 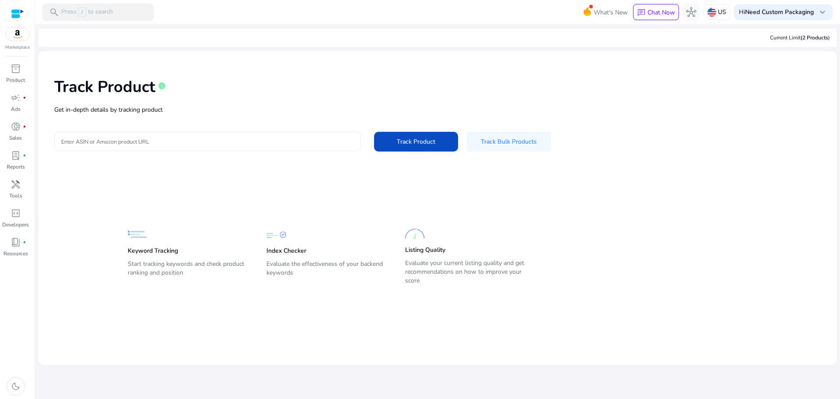 What do you see at coordinates (438, 109) in the screenshot?
I see `p: Get in-depth details by tracking product` at bounding box center [438, 109].